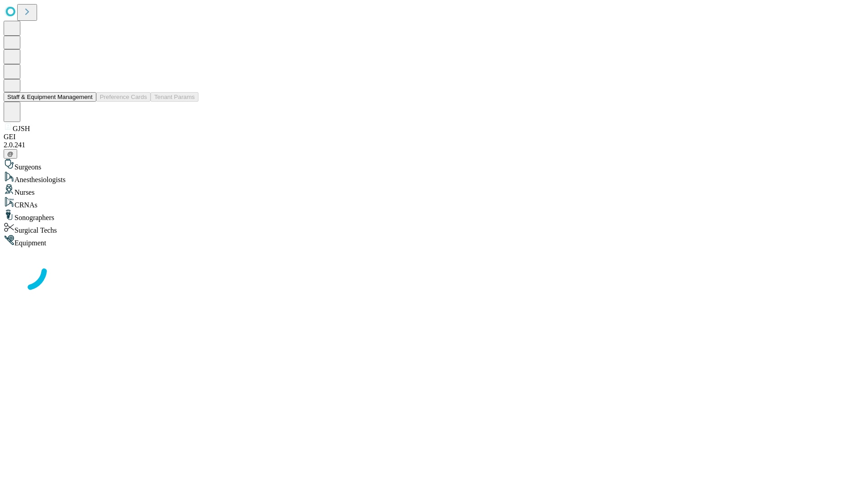 The height and width of the screenshot is (488, 868). What do you see at coordinates (434, 145) in the screenshot?
I see `div: 2.0.241` at bounding box center [434, 145].